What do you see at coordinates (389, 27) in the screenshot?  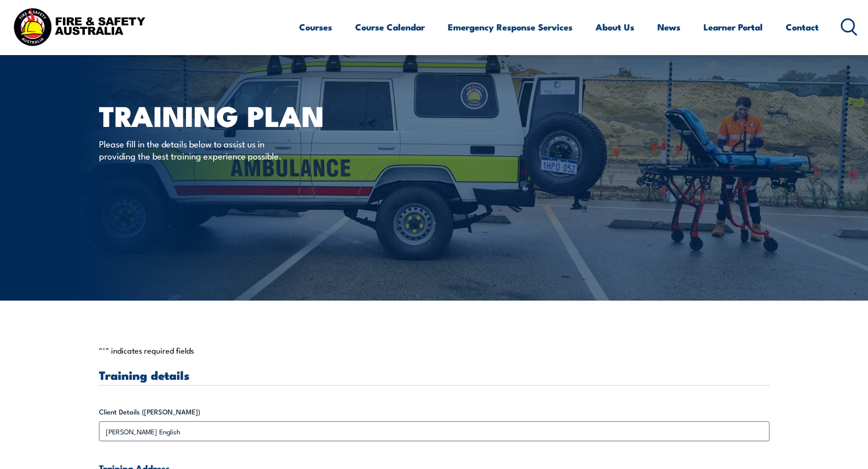 I see `a: Course Calendar` at bounding box center [389, 27].